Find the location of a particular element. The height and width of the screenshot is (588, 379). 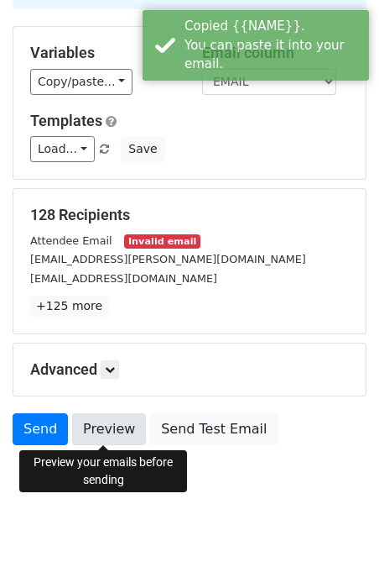

a: Load... is located at coordinates (62, 149).